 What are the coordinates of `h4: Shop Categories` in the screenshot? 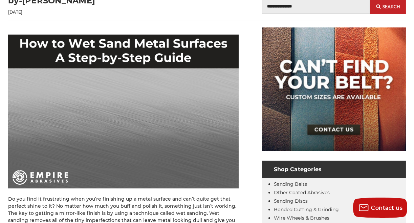 It's located at (334, 169).